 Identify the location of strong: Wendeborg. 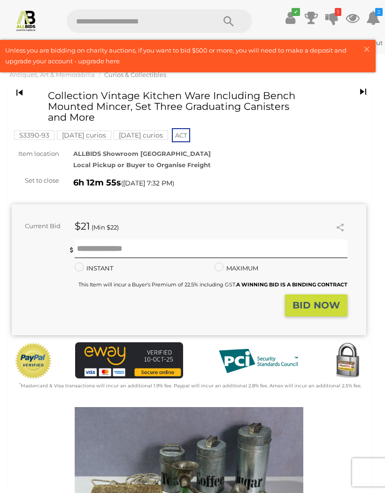
(329, 43).